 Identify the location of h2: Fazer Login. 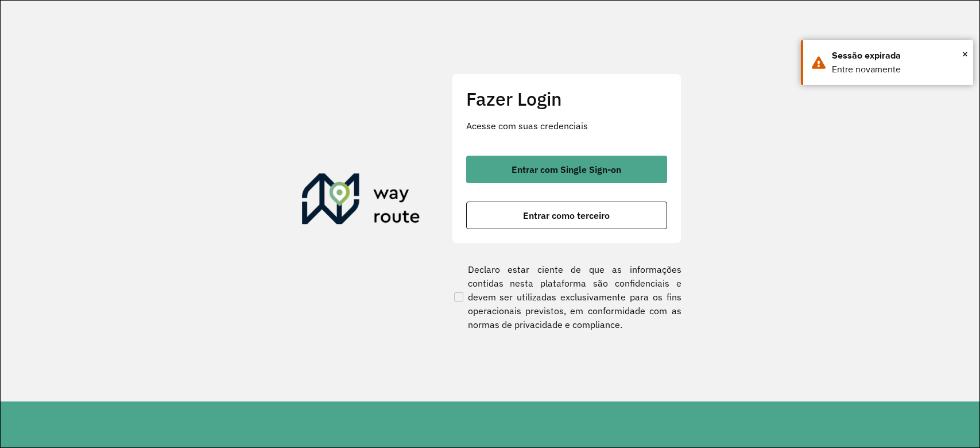
(567, 99).